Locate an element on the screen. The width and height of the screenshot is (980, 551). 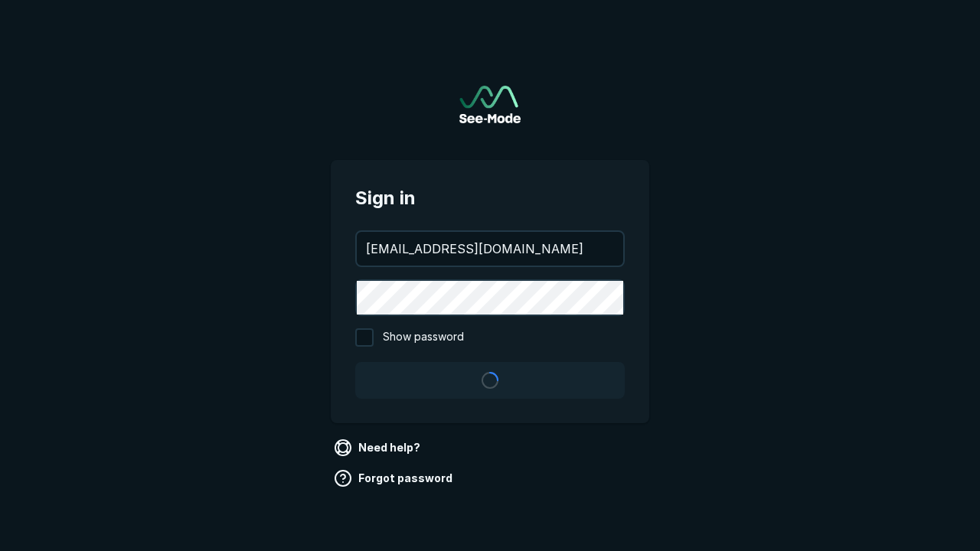
span: Sign in is located at coordinates (490, 198).